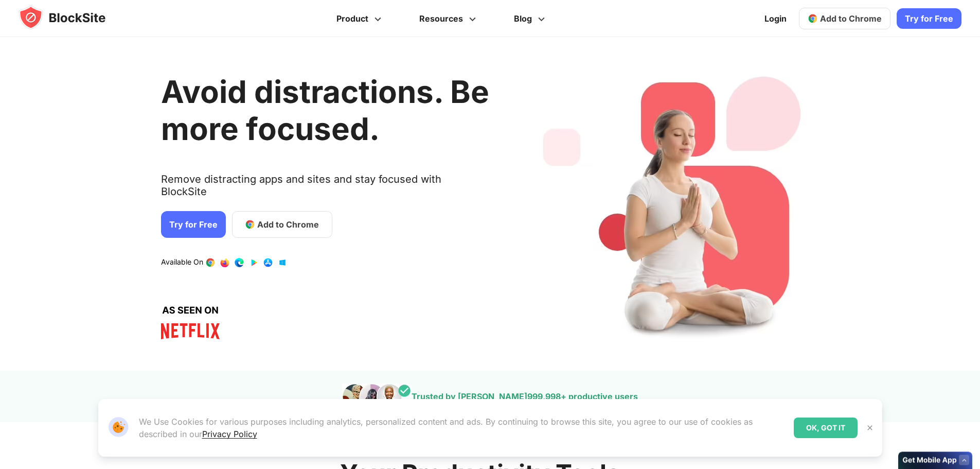 Image resolution: width=980 pixels, height=469 pixels. What do you see at coordinates (72, 17) in the screenshot?
I see `img: blocksite-icon.5d769676.svg` at bounding box center [72, 17].